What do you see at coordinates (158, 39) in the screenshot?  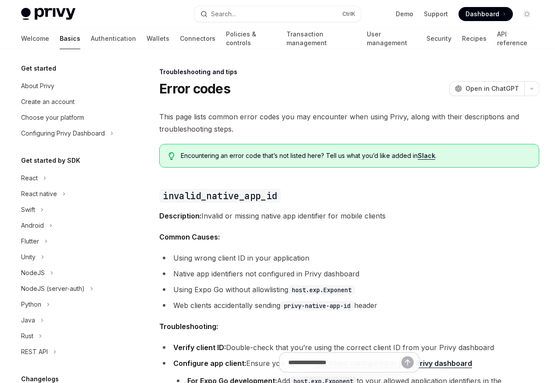 I see `a: Wallets` at bounding box center [158, 39].